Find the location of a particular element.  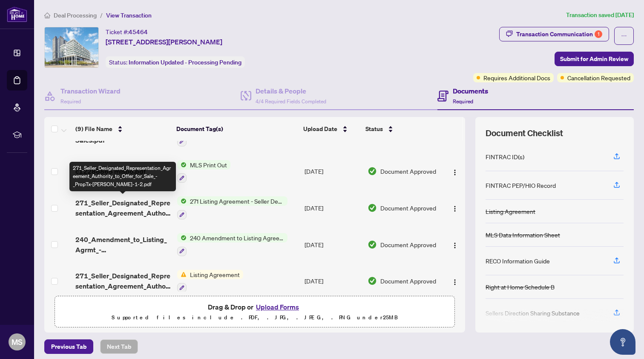

button: Status IconMLS Print Out is located at coordinates (204, 171).